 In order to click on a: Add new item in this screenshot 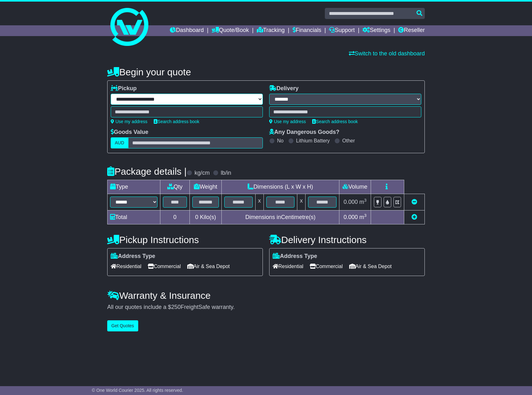, I will do `click(414, 217)`.